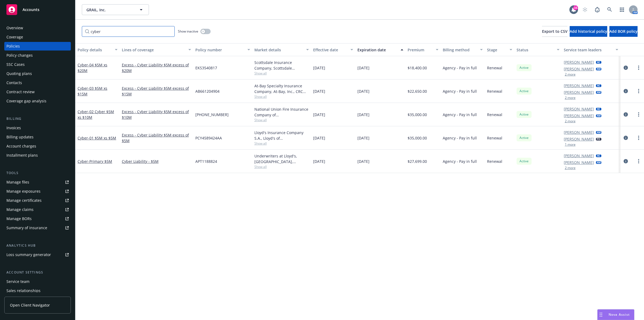 The image size is (644, 320). I want to click on span: PCY4589424AA, so click(209, 138).